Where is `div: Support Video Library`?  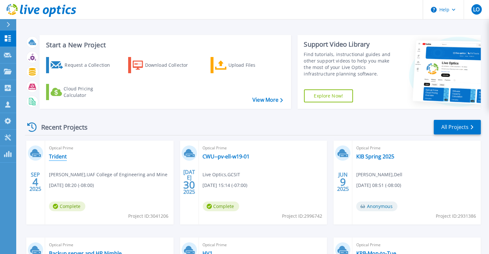 div: Support Video Library is located at coordinates (350, 44).